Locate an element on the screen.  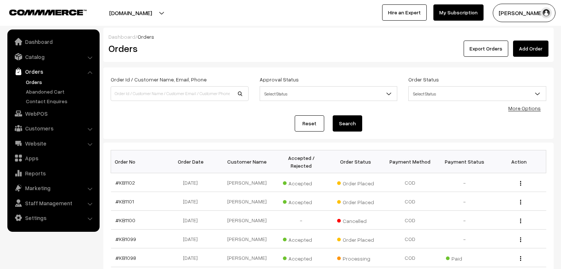
label: Order Status is located at coordinates (423, 79).